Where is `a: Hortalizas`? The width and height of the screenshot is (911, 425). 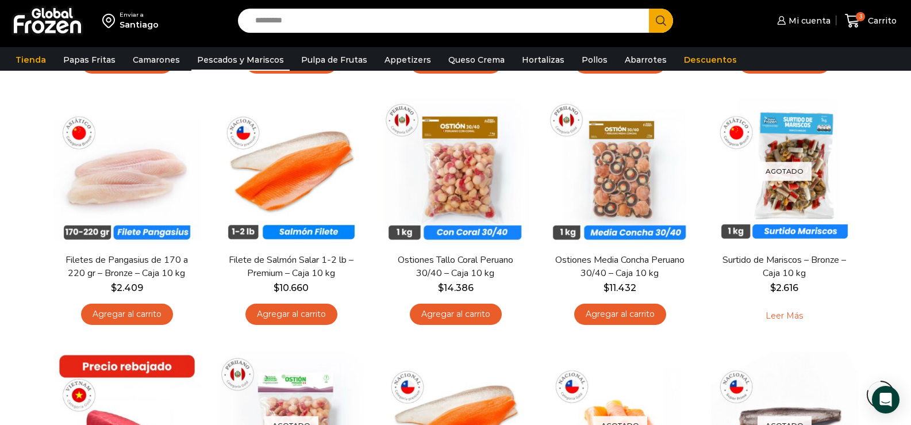 a: Hortalizas is located at coordinates (543, 60).